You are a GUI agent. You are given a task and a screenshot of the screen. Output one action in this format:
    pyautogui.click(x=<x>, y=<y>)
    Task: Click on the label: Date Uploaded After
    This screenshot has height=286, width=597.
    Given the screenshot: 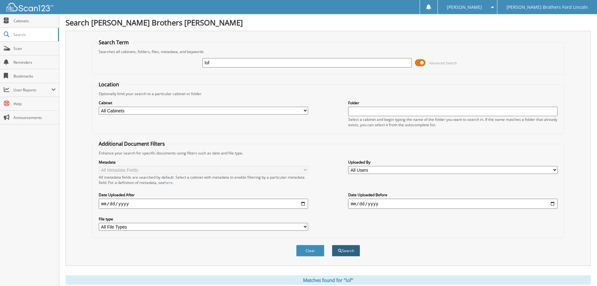 What is the action you would take?
    pyautogui.click(x=203, y=194)
    